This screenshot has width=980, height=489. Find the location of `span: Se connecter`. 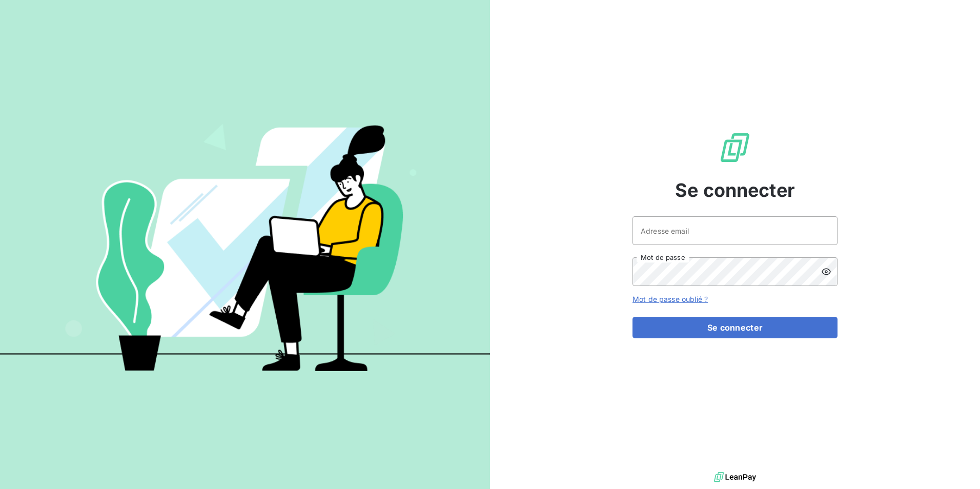

span: Se connecter is located at coordinates (735, 190).